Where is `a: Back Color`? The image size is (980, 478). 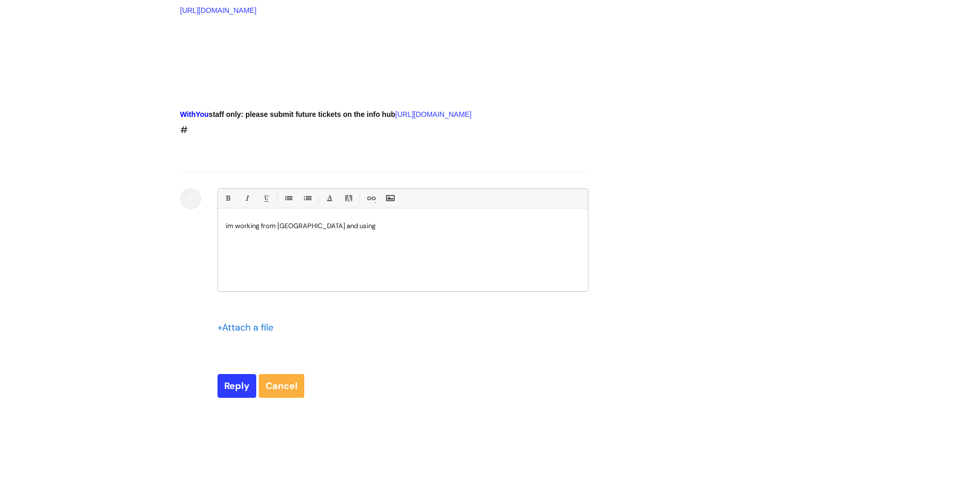 a: Back Color is located at coordinates (349, 198).